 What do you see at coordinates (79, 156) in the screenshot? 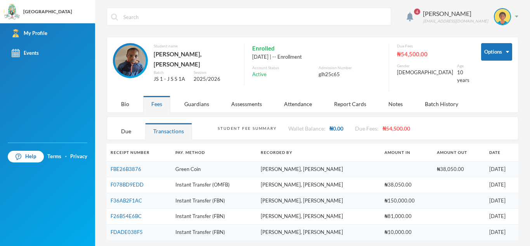
I see `a: Privacy` at bounding box center [79, 156].